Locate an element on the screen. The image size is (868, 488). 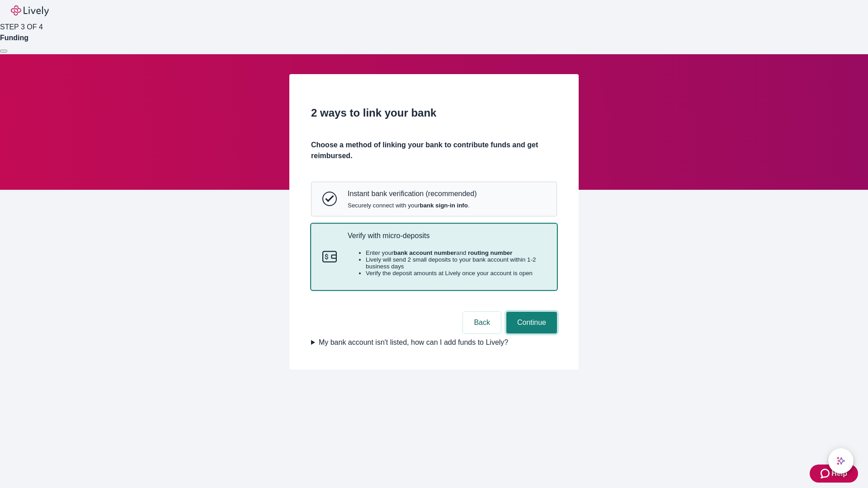
button: Instant bank verificationInstant bank verification (recommended)Securely connect with yourbank si... is located at coordinates (434, 199).